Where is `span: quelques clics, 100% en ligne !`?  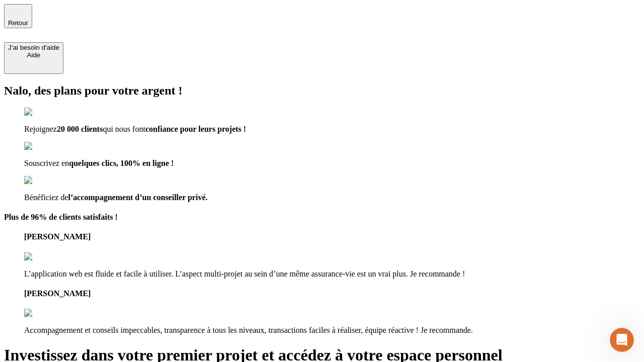 span: quelques clics, 100% en ligne ! is located at coordinates (121, 163).